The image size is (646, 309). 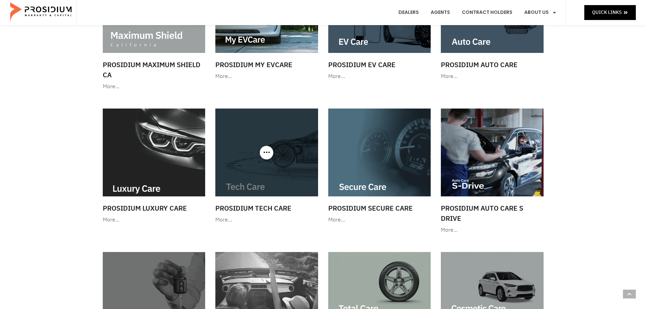 I want to click on h3: Prosidium Tech Care, so click(x=267, y=208).